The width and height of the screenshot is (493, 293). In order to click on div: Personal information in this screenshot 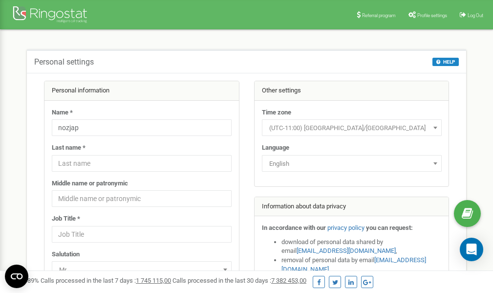, I will do `click(142, 91)`.